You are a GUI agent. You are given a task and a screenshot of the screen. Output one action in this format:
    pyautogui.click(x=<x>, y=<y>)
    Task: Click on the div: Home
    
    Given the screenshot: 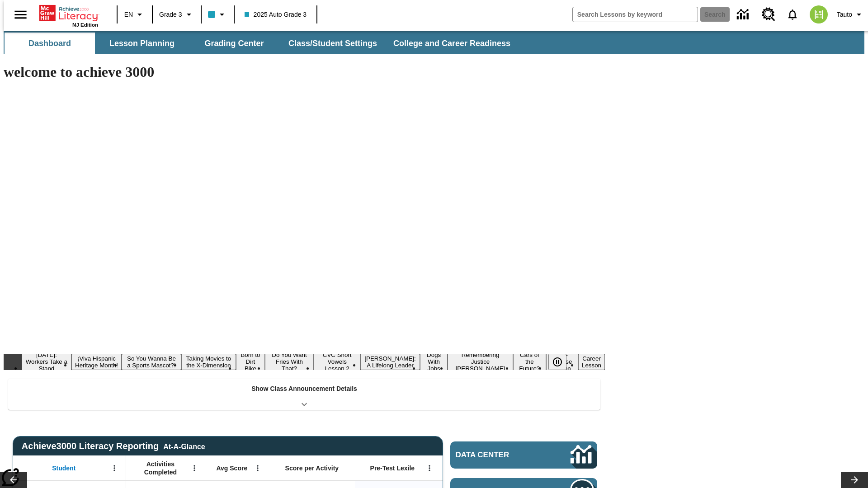 What is the action you would take?
    pyautogui.click(x=68, y=15)
    